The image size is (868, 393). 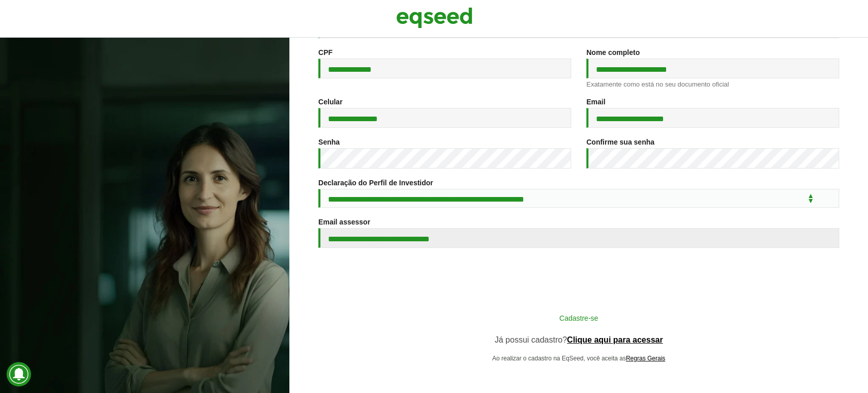 I want to click on a: Regras Gerais, so click(x=645, y=358).